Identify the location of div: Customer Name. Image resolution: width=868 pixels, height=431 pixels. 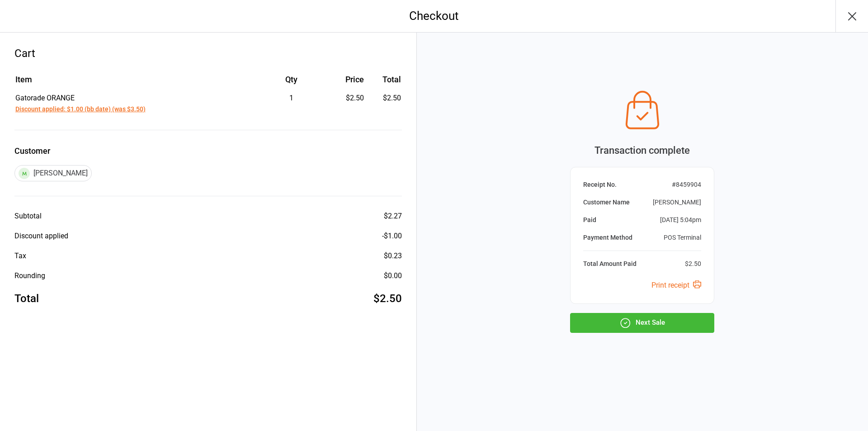
(606, 202).